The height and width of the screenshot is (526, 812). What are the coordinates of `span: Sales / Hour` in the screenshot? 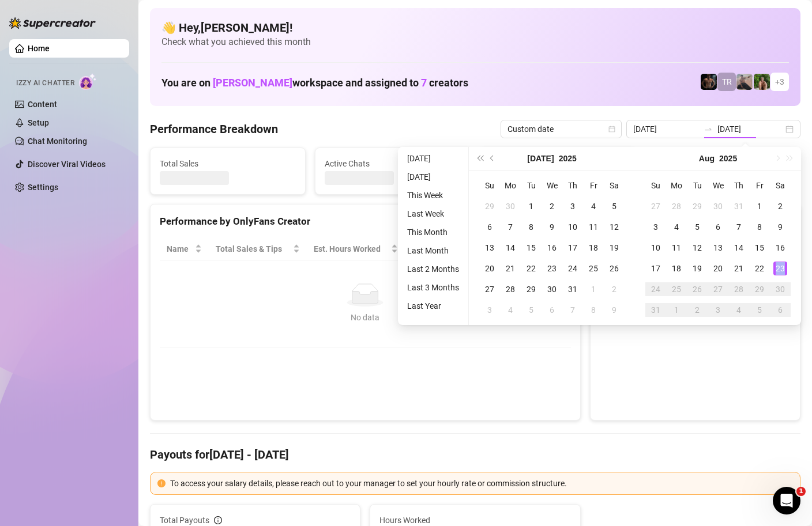 It's located at (437, 248).